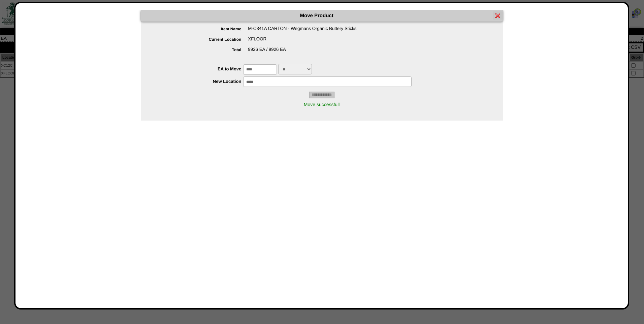 The width and height of the screenshot is (644, 324). Describe the element at coordinates (328, 31) in the screenshot. I see `div: M-C341A CARTON - Wegmans Organic Buttery Sticks` at that location.